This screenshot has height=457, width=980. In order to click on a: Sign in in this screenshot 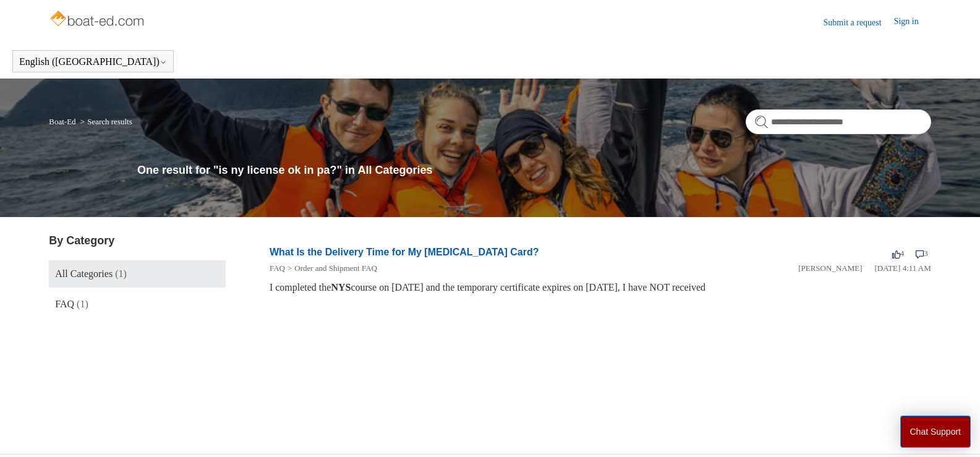, I will do `click(912, 23)`.